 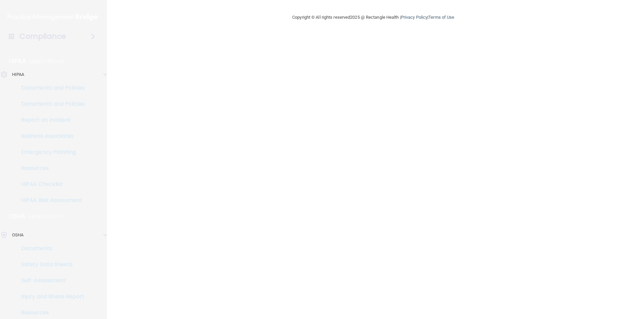 I want to click on p: Documents, so click(x=50, y=249).